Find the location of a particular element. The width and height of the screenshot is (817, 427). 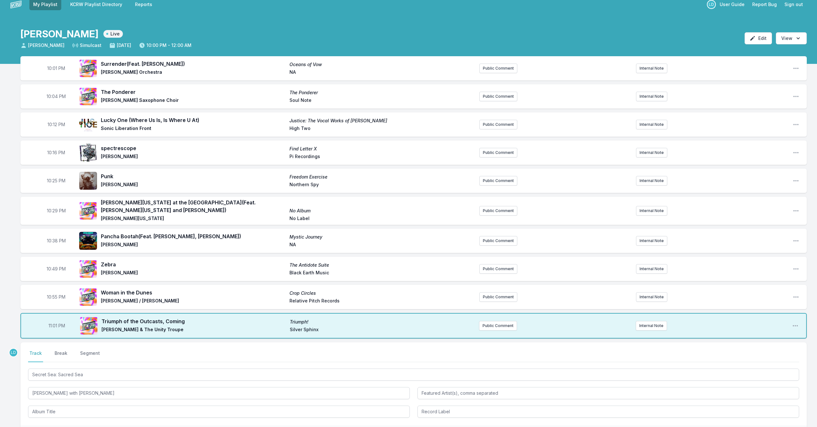

img: Justice: The Vocal Works of Oliver Lake is located at coordinates (88, 124).